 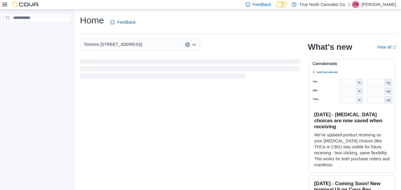 What do you see at coordinates (322, 5) in the screenshot?
I see `p: True North Cannabis Co.` at bounding box center [322, 5].